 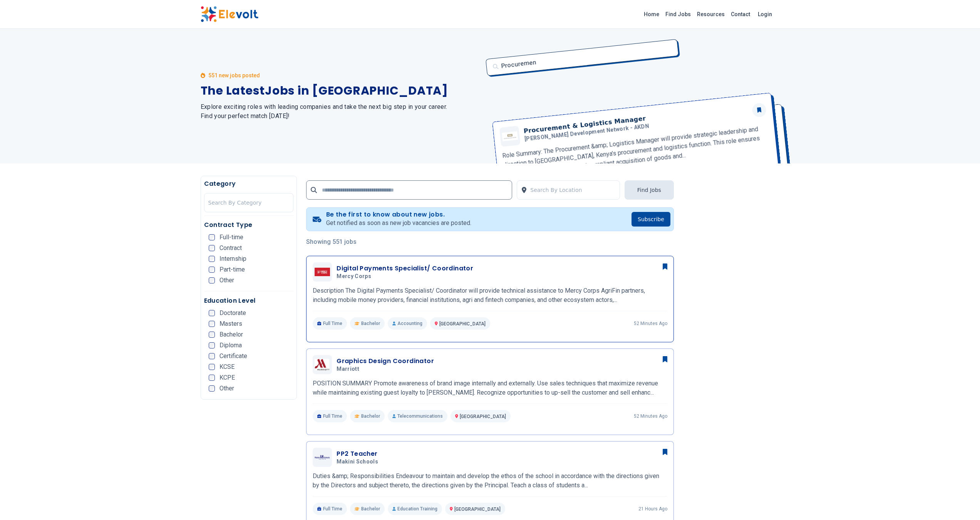 What do you see at coordinates (341, 112) in the screenshot?
I see `h2: Explore exciting roles with leading companies and take the next big step in your career. Find you...` at bounding box center [341, 112].